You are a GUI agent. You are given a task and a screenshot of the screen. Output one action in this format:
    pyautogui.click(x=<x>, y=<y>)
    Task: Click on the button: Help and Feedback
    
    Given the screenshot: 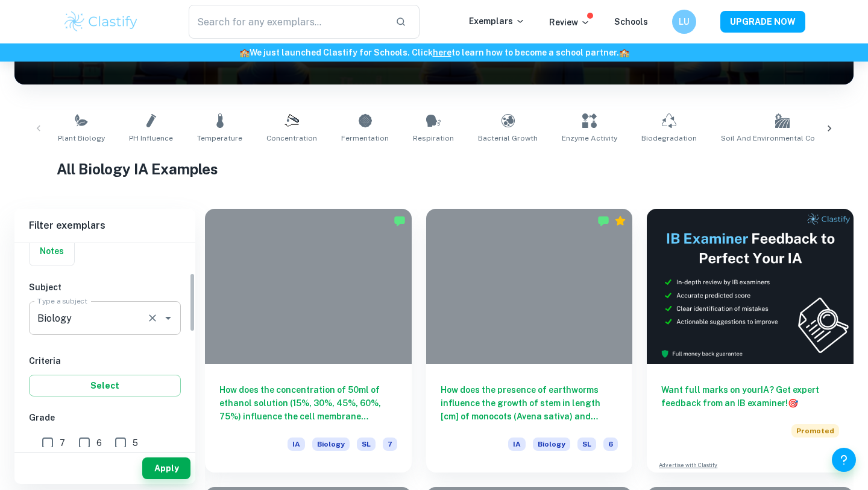 What is the action you would take?
    pyautogui.click(x=844, y=459)
    